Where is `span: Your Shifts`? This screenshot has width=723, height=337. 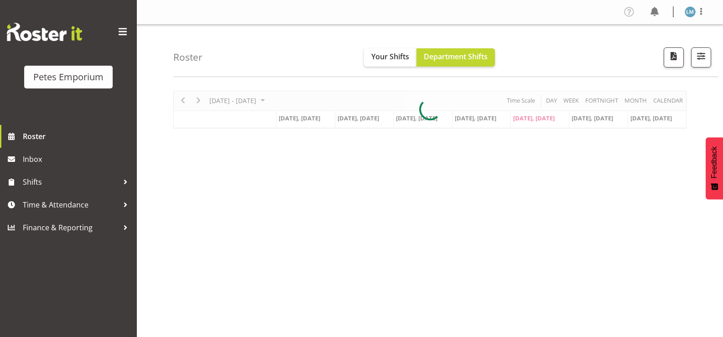
span: Your Shifts is located at coordinates (390, 57).